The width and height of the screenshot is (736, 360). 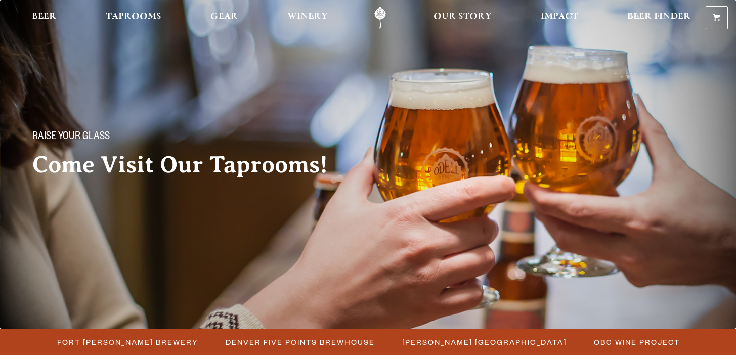 I want to click on span: Winery, so click(x=308, y=17).